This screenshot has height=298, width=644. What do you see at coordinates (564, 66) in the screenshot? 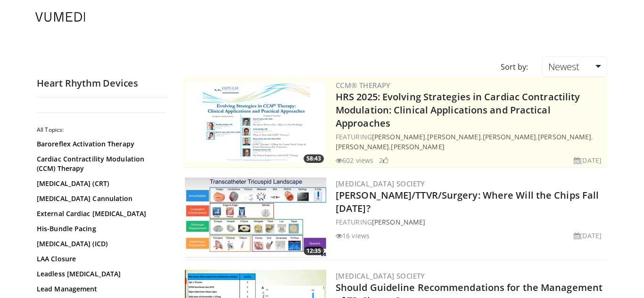
I see `span: Newest` at bounding box center [564, 66].